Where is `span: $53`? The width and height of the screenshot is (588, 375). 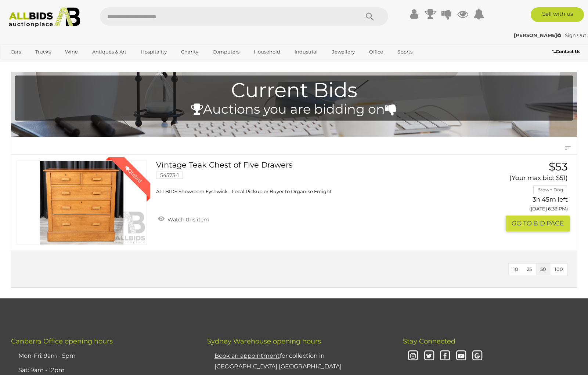
span: $53 is located at coordinates (559, 166).